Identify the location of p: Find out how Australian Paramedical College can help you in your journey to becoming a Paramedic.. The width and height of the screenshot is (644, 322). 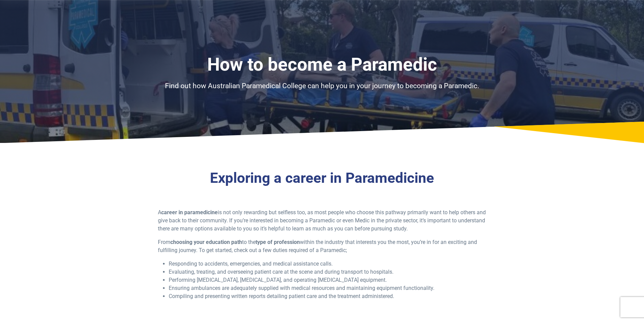
(322, 86).